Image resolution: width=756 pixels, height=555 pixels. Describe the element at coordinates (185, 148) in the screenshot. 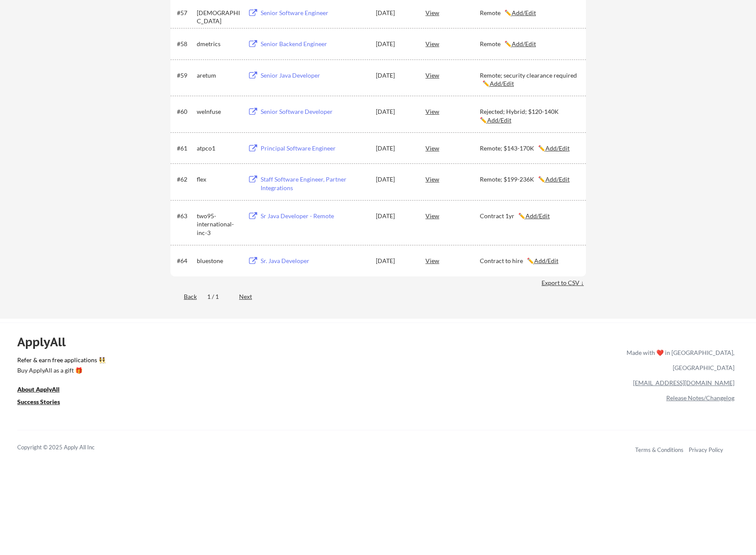

I see `div: #61` at that location.